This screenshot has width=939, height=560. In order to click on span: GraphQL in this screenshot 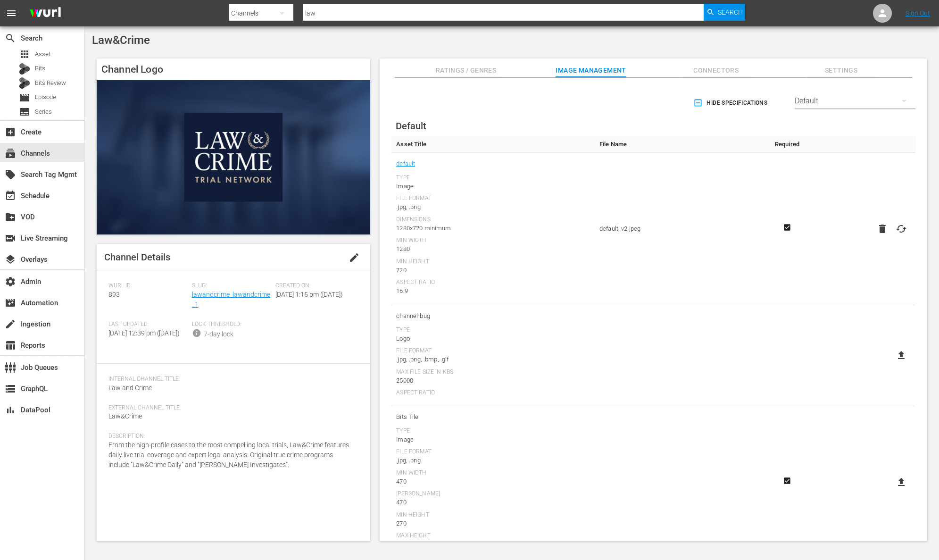, I will do `click(10, 389)`.